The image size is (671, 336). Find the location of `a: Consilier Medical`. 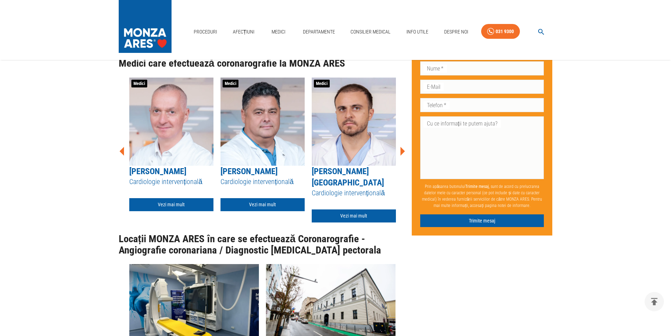

a: Consilier Medical is located at coordinates (371, 32).